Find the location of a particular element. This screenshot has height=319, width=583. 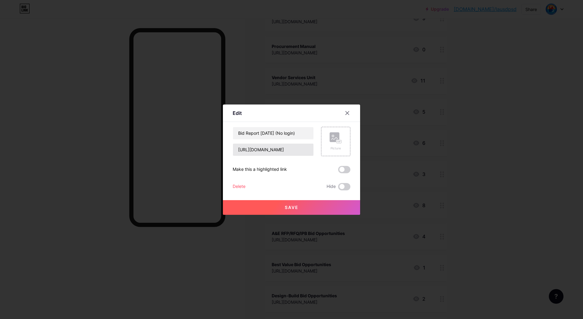

button: Save is located at coordinates (292, 207).